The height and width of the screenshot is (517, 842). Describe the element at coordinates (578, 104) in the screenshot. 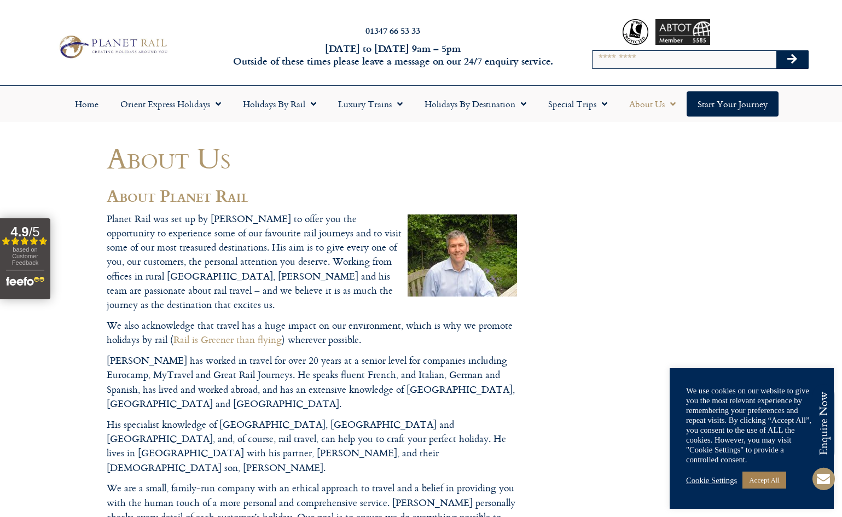

I see `a: Special Trips` at that location.